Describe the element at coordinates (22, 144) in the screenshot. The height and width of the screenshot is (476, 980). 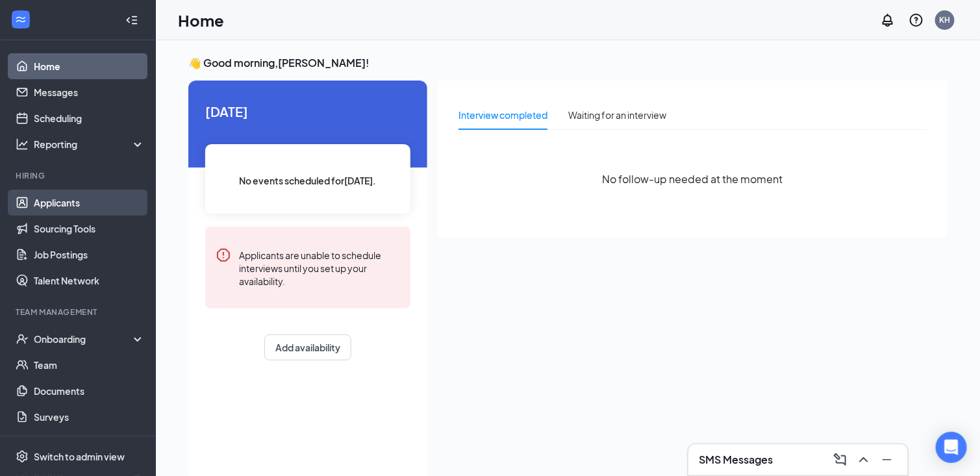
I see `svg: Analysis` at that location.